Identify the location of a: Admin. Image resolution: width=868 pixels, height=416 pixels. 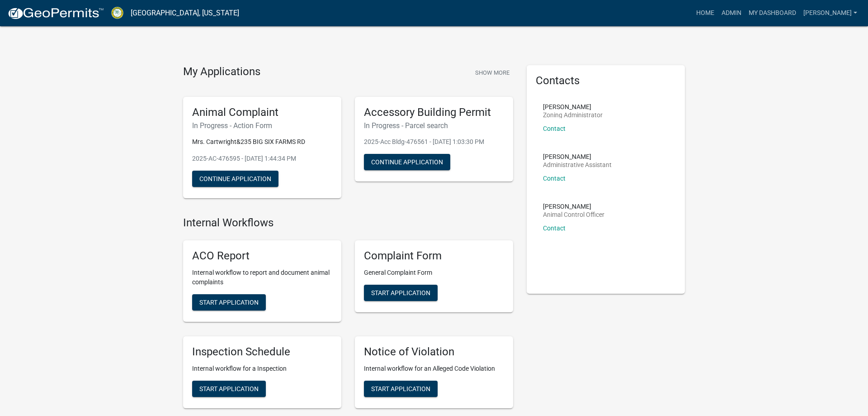
(731, 13).